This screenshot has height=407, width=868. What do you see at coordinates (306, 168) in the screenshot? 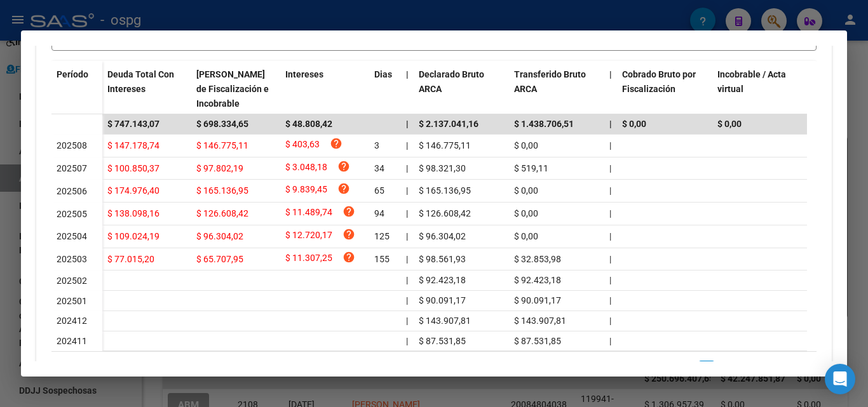
I see `span: $ 3.048,18` at bounding box center [306, 168].